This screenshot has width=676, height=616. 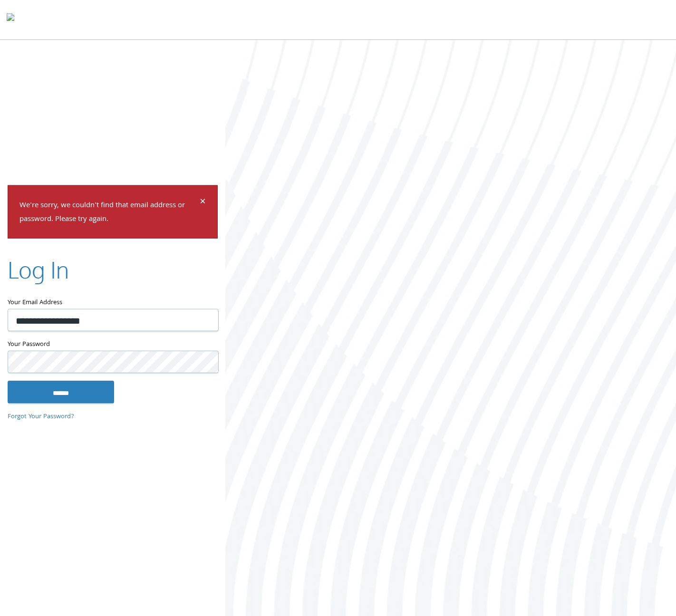 I want to click on a: Forgot Your Password?, so click(x=41, y=417).